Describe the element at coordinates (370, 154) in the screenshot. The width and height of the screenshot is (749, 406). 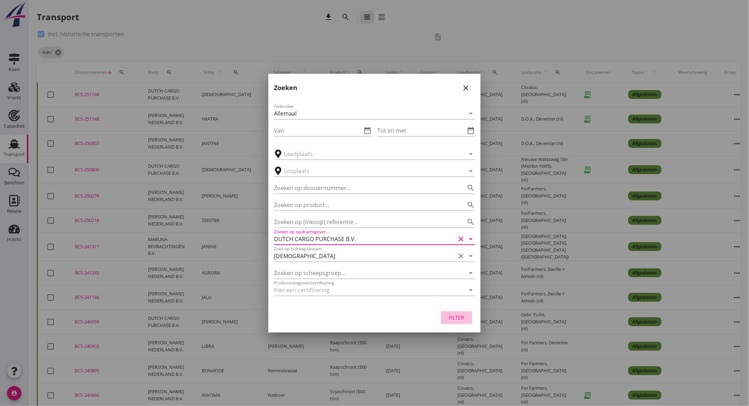
I see `input: Laadplaats` at that location.